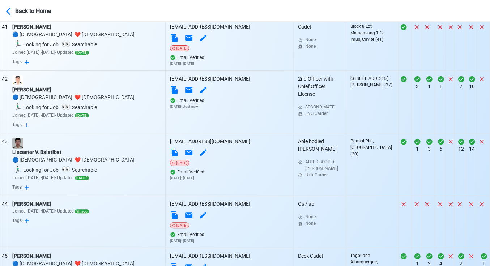 The width and height of the screenshot is (490, 266). I want to click on div: Back to Home, so click(42, 10).